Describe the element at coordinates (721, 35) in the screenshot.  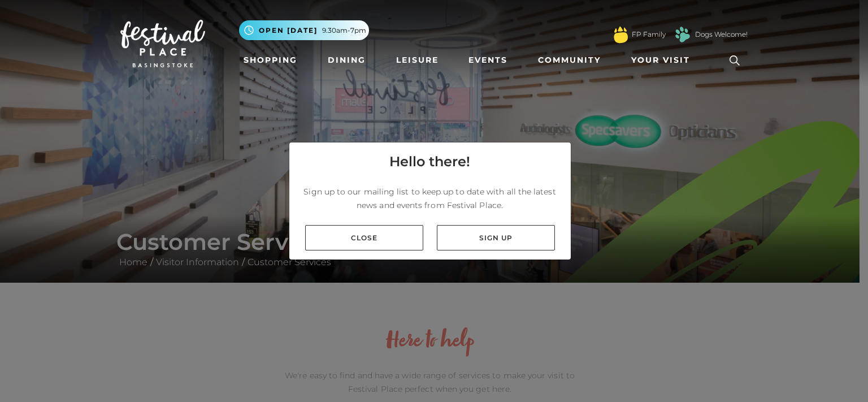
I see `a: Dogs Welcome!` at that location.